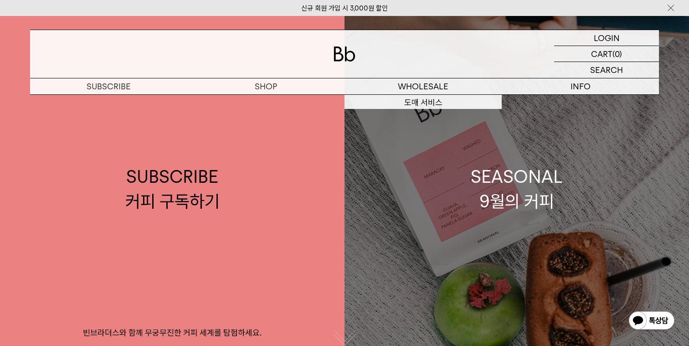  What do you see at coordinates (108, 86) in the screenshot?
I see `a: SUBSCRIBE` at bounding box center [108, 86].